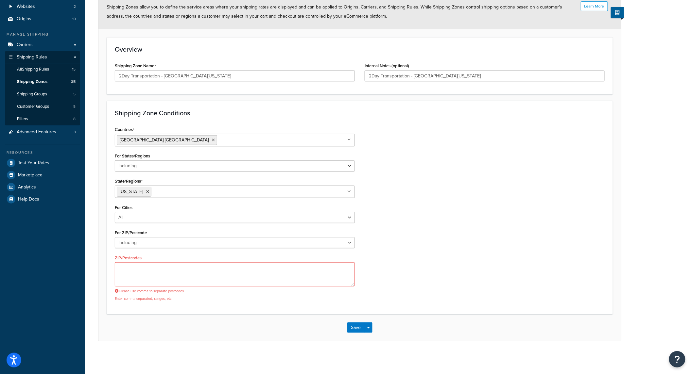 This screenshot has width=692, height=374. I want to click on button: Learn More, so click(594, 6).